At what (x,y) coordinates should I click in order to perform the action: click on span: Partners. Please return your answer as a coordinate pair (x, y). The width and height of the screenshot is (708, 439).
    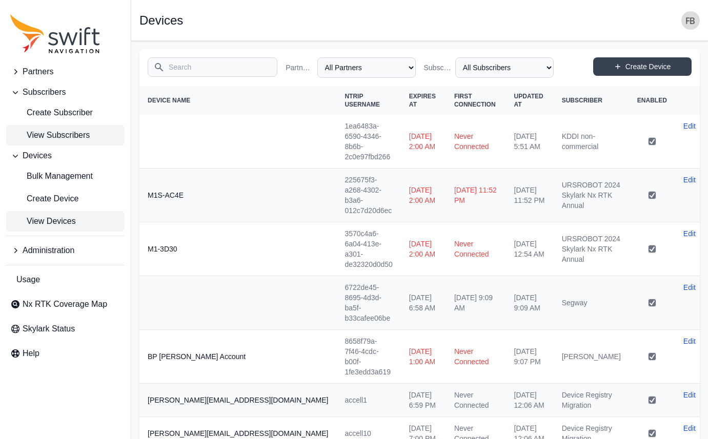
    Looking at the image, I should click on (38, 72).